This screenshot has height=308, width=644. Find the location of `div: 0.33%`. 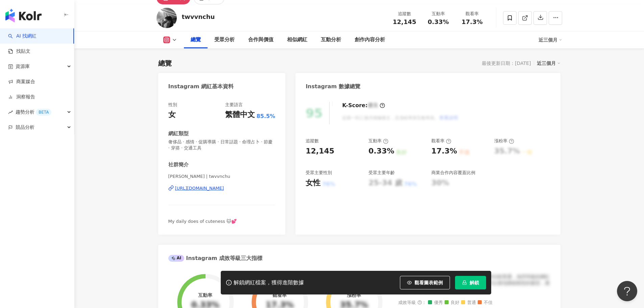

div: 0.33% is located at coordinates (382, 151).